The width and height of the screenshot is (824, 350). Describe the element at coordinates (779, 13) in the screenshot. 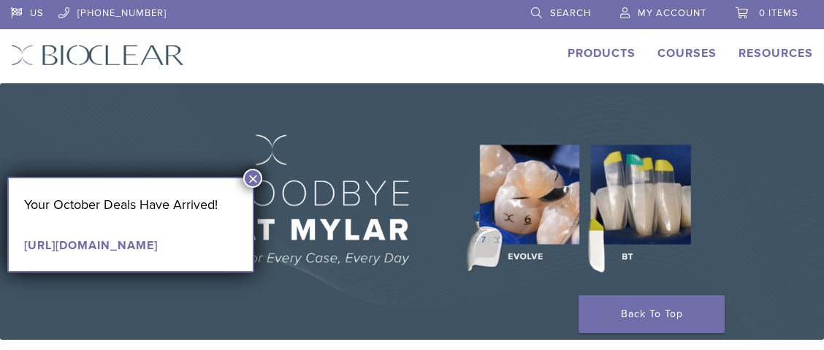

I see `span: 0 items` at that location.